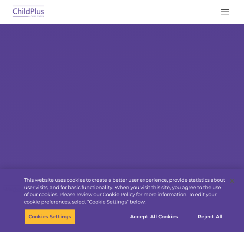 The image size is (244, 232). I want to click on button: Accept All Cookies, so click(154, 217).